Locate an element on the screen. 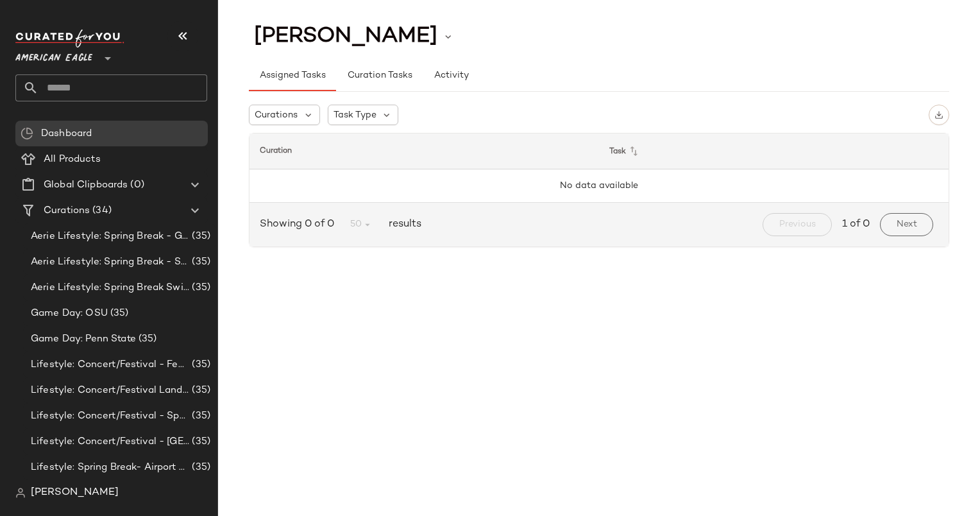 The height and width of the screenshot is (516, 980). span: (34) is located at coordinates (100, 210).